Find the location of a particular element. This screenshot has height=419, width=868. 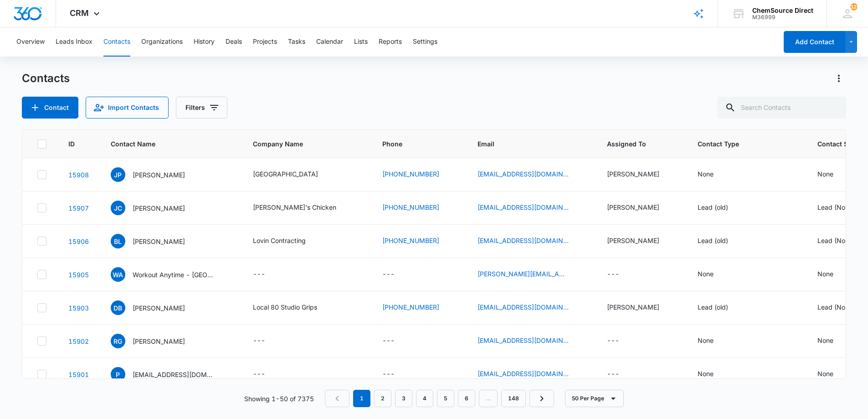

span: 329 is located at coordinates (854, 7).